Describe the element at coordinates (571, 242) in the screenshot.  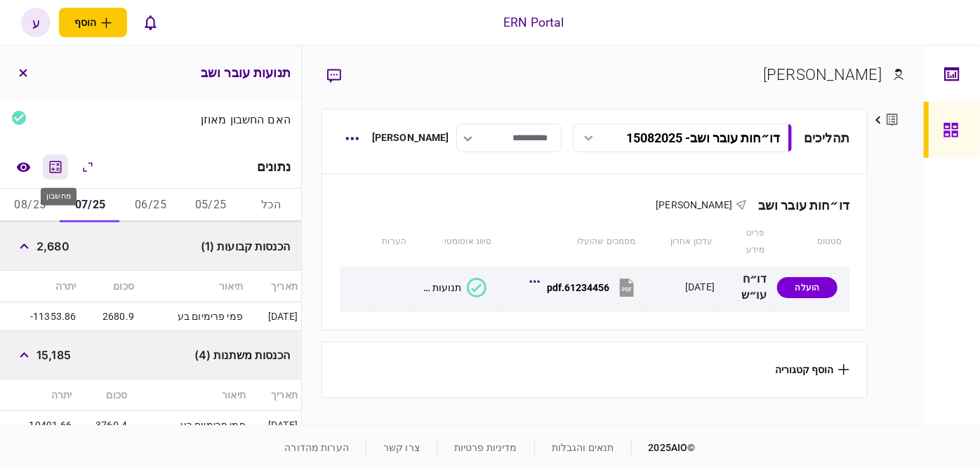
I see `th: מסמכים שהועלו` at that location.